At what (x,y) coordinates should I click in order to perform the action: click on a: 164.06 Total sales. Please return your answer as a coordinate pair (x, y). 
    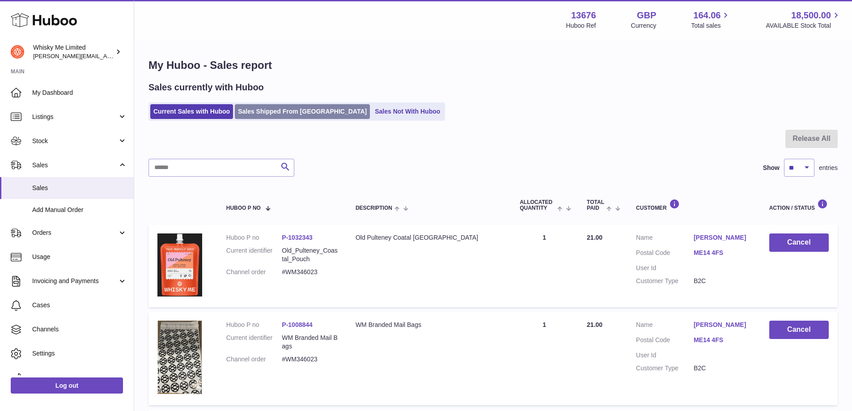
    Looking at the image, I should click on (711, 20).